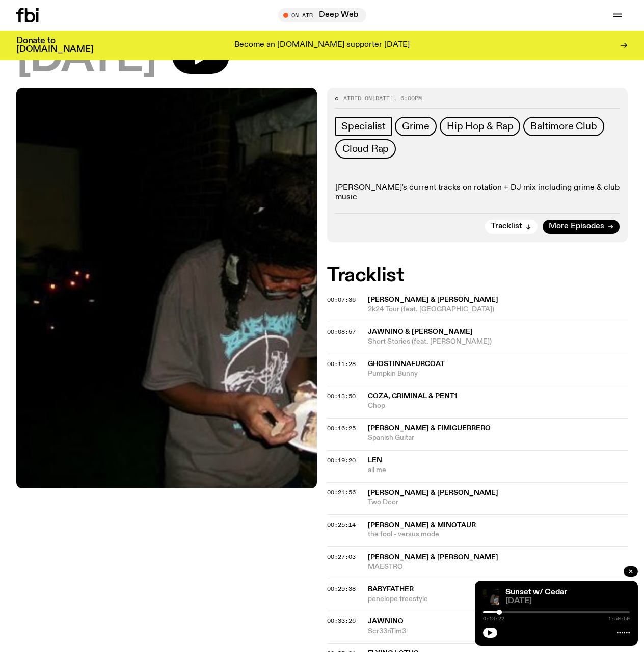 The image size is (644, 652). Describe the element at coordinates (363, 127) in the screenshot. I see `span: Specialist` at that location.